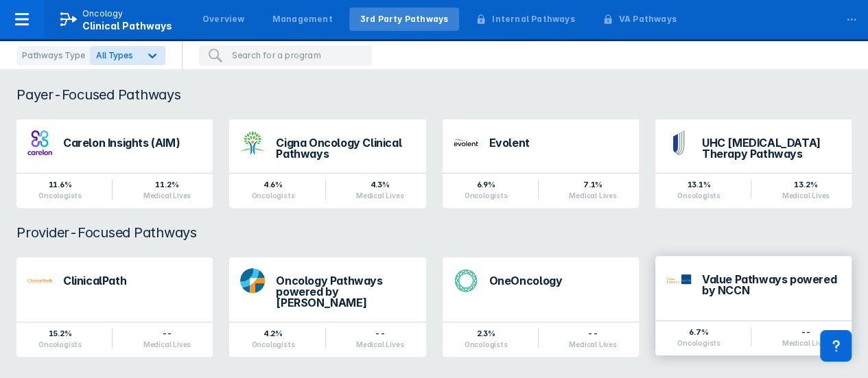  I want to click on div: Evolent, so click(559, 142).